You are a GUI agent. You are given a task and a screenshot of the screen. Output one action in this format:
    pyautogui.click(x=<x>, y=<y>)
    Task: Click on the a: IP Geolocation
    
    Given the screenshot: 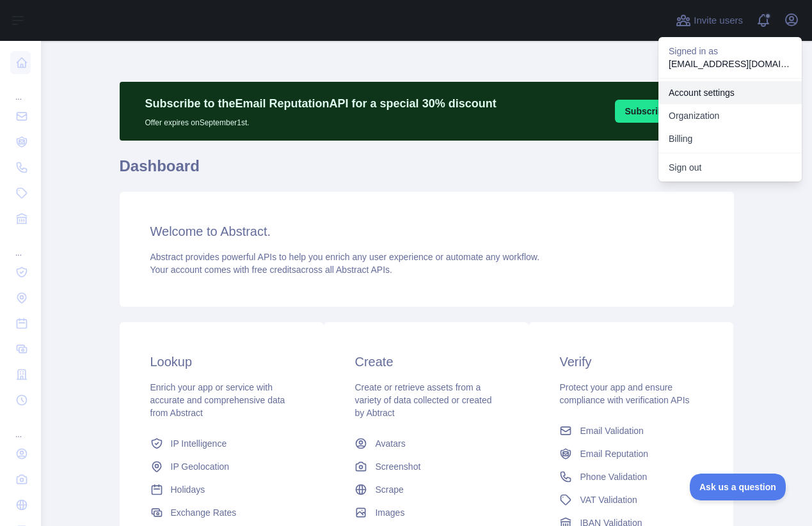 What is the action you would take?
    pyautogui.click(x=222, y=466)
    